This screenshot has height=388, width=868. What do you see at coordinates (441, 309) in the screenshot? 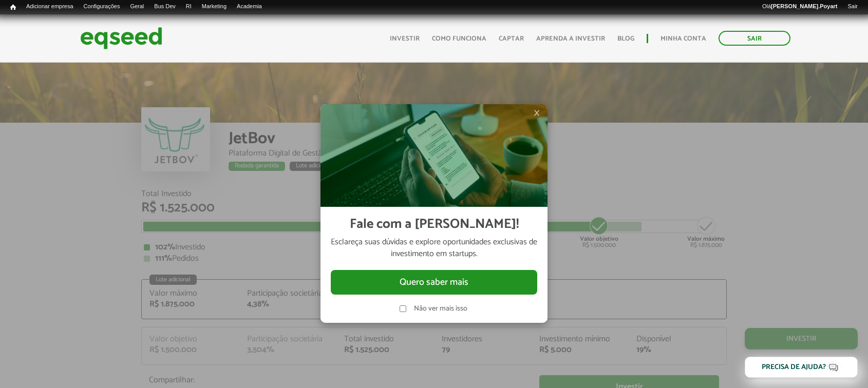
I see `label: Não ver mais isso` at bounding box center [441, 309].